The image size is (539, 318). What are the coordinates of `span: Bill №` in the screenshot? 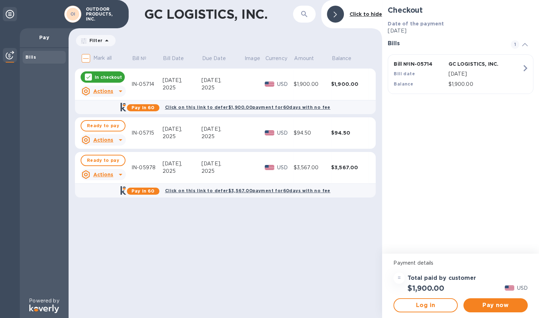 It's located at (144, 58).